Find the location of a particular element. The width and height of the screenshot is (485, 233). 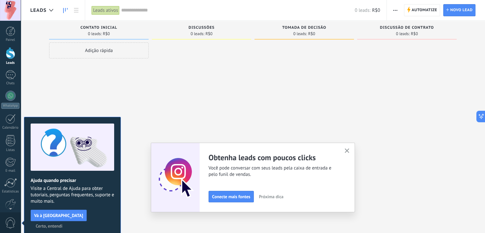

div: Calendário is located at coordinates (11, 128).